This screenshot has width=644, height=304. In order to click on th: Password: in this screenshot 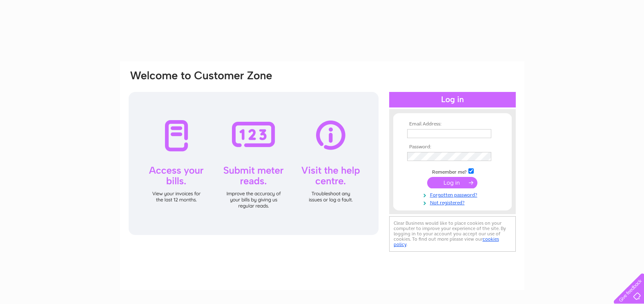, I will do `click(453, 147)`.